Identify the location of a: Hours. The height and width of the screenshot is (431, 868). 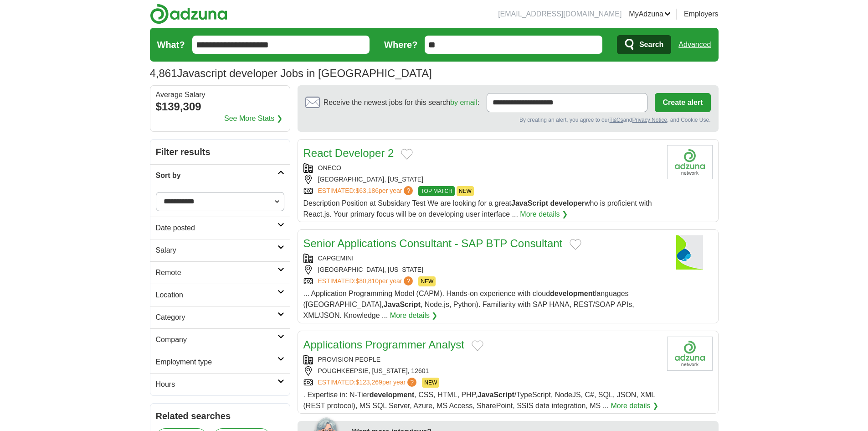
(220, 384).